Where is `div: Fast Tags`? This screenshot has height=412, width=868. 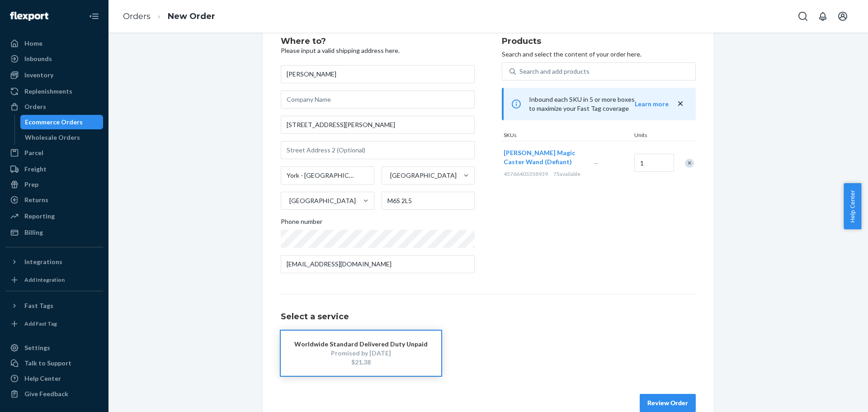 div: Fast Tags is located at coordinates (39, 306).